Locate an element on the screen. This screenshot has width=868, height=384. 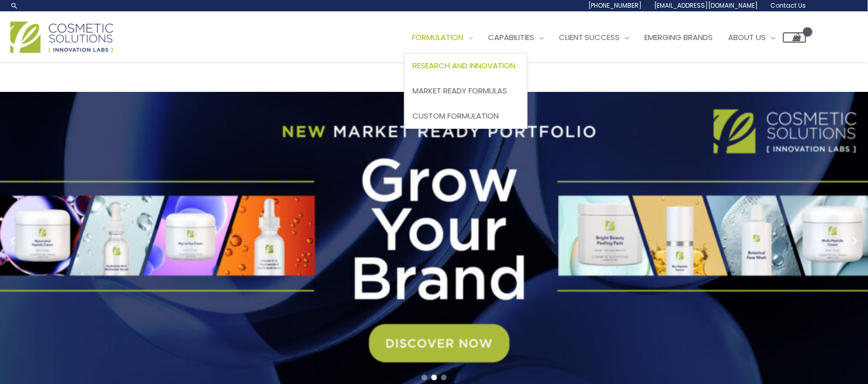
a: Formulation is located at coordinates (442, 37).